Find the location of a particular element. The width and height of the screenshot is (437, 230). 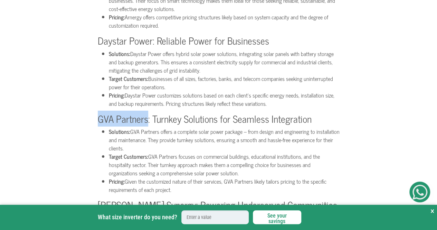

label: What size inverter do you need? is located at coordinates (138, 217).